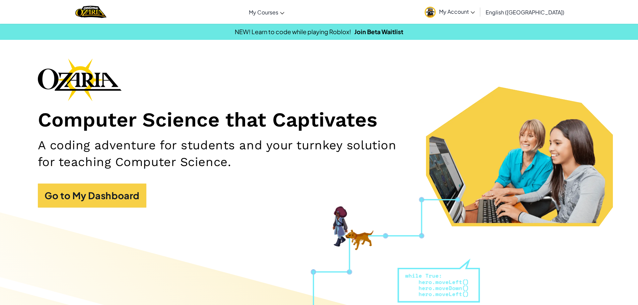 This screenshot has width=638, height=305. What do you see at coordinates (91, 12) in the screenshot?
I see `img: Home` at bounding box center [91, 12].